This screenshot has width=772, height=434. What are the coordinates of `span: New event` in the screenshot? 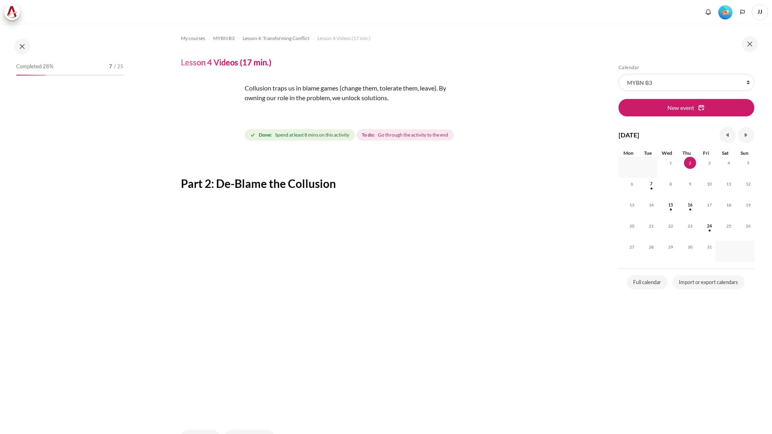 It's located at (681, 107).